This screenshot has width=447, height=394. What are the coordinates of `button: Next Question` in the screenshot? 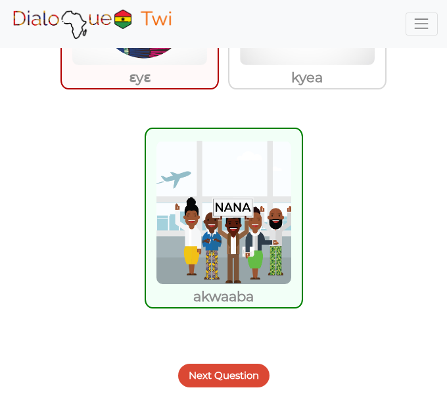 It's located at (224, 376).